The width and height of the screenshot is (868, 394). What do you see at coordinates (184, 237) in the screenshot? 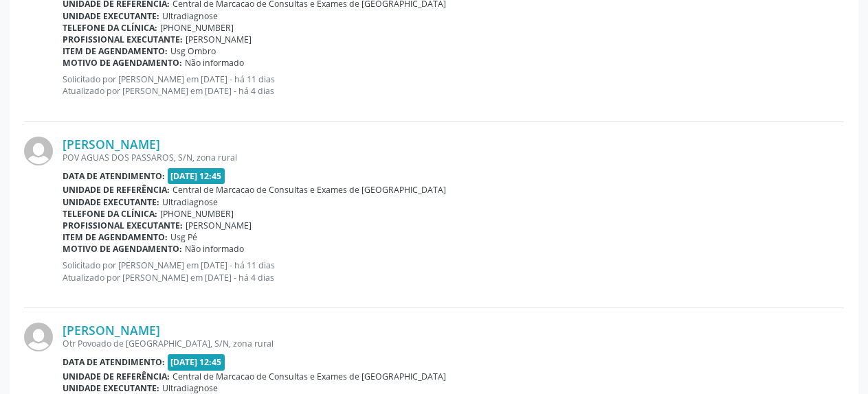
I see `span: Usg Pé` at bounding box center [184, 237].